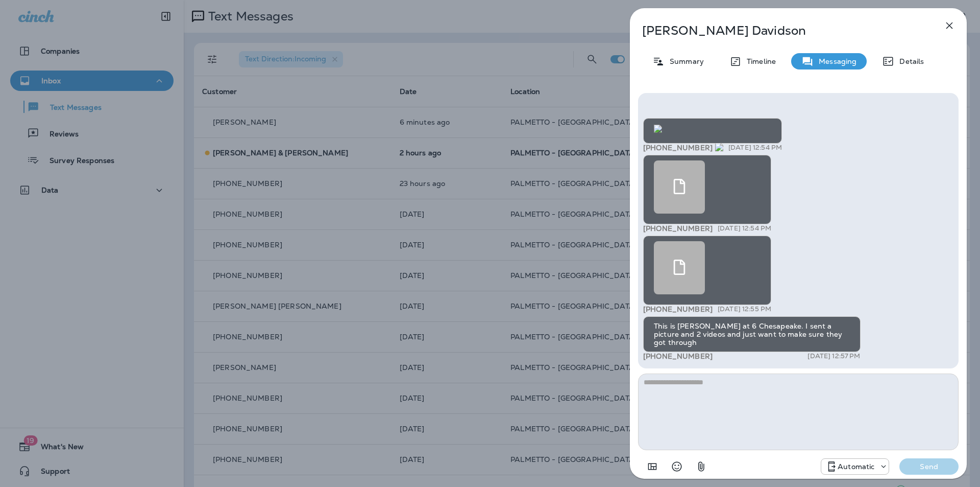 This screenshot has height=487, width=980. What do you see at coordinates (835, 61) in the screenshot?
I see `p: Messaging` at bounding box center [835, 61].